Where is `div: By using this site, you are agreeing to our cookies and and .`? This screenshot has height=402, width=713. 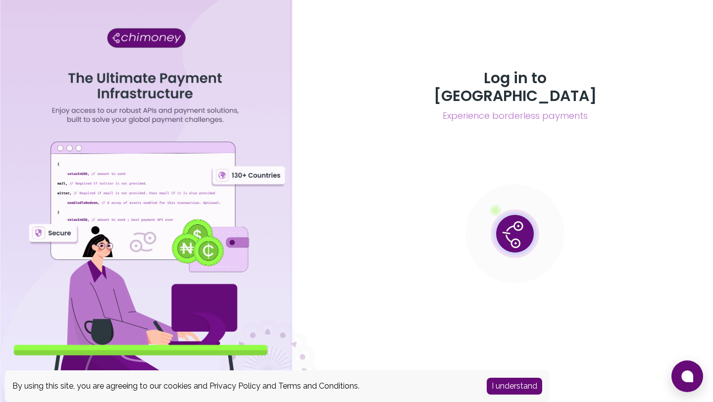 div: By using this site, you are agreeing to our cookies and and . is located at coordinates (242, 386).